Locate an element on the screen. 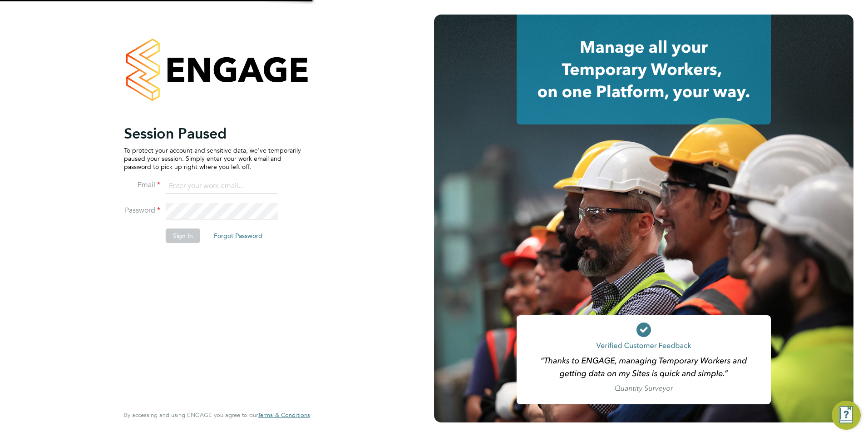  button: Engage Resource Center is located at coordinates (846, 415).